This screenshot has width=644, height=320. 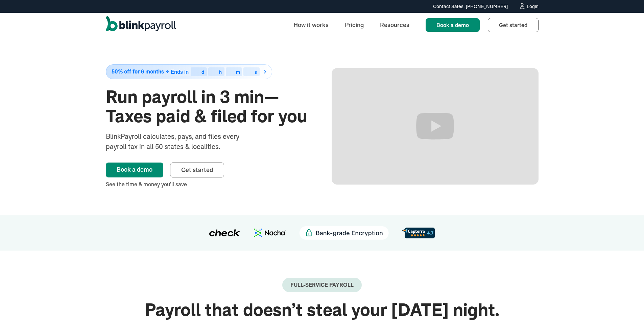 I want to click on a: Pricing, so click(x=354, y=25).